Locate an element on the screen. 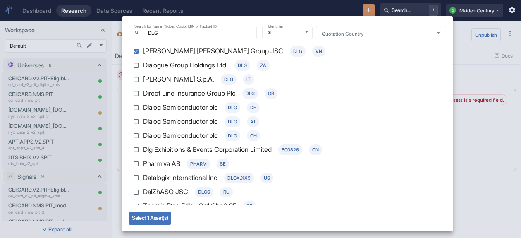 The image size is (521, 238). span: CN is located at coordinates (315, 150).